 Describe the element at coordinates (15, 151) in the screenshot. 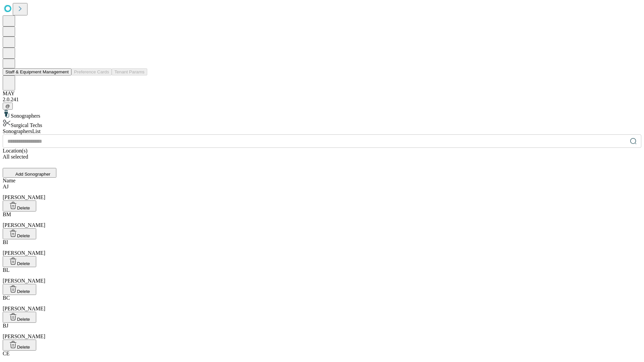

I see `span: Location(s)` at that location.